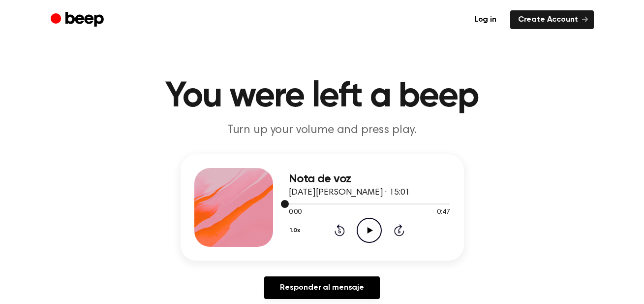 This screenshot has width=644, height=304. I want to click on font: 1.0x, so click(295, 230).